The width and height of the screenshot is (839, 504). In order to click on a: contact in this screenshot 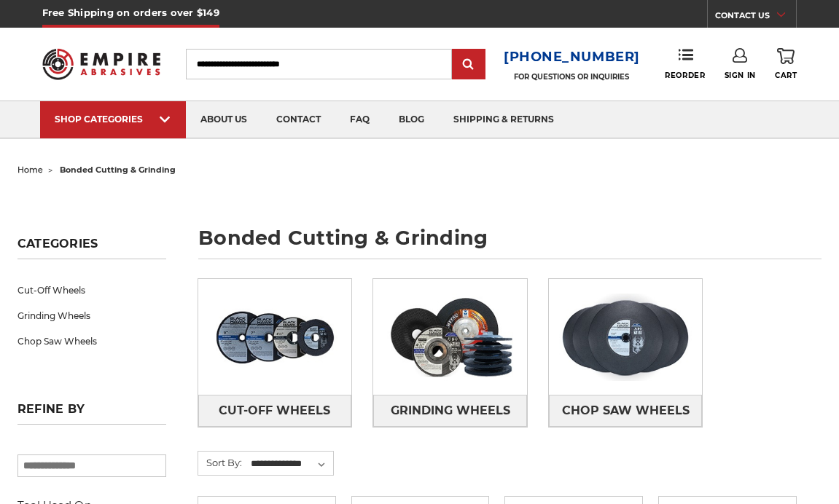, I will do `click(298, 120)`.